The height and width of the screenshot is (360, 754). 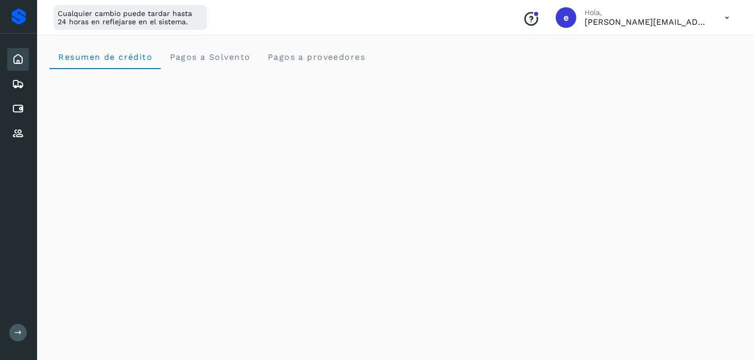 What do you see at coordinates (130, 18) in the screenshot?
I see `div: Cualquier cambio puede tardar hasta 24 horas en reflejarse en el sistema.` at bounding box center [130, 18].